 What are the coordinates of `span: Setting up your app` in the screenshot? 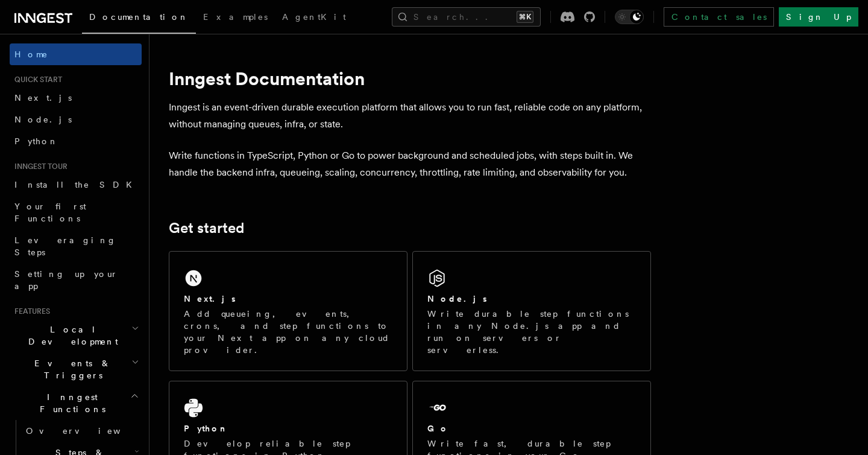 It's located at (66, 280).